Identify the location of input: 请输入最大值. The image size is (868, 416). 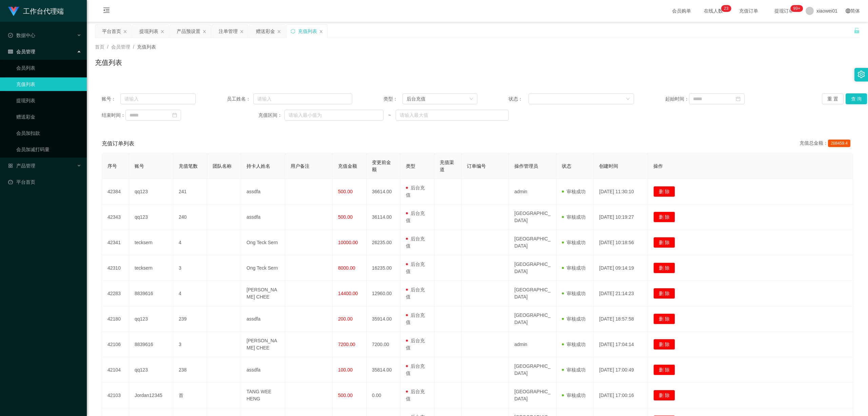
(452, 115).